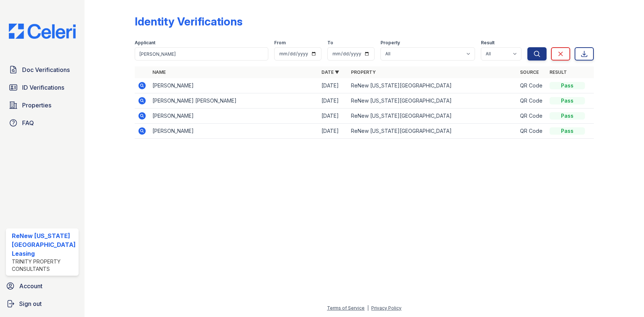 The height and width of the screenshot is (317, 644). Describe the element at coordinates (37, 105) in the screenshot. I see `span: Properties` at that location.